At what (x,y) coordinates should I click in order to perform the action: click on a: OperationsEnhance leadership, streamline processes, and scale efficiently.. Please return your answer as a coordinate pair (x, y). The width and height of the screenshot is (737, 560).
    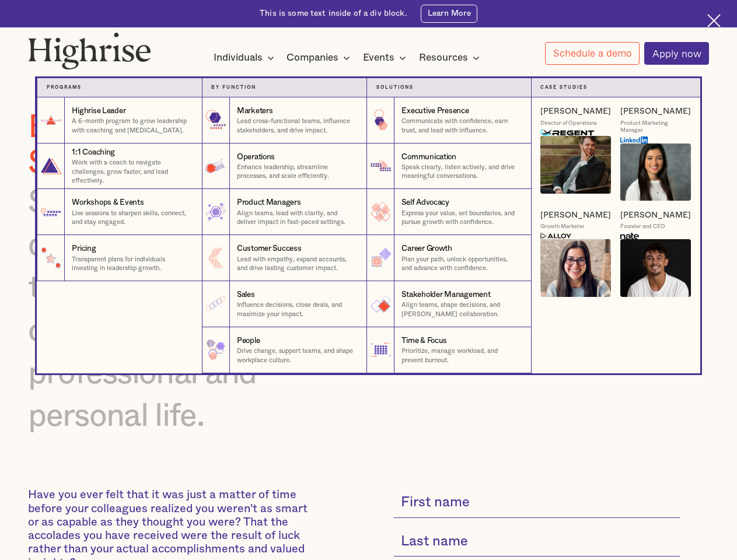
    Looking at the image, I should click on (284, 166).